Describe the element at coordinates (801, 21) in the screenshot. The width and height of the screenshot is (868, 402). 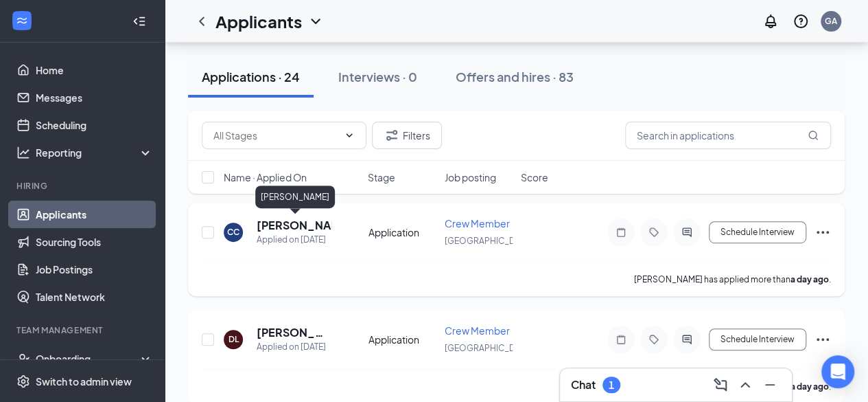
I see `svg: QuestionInfo` at that location.